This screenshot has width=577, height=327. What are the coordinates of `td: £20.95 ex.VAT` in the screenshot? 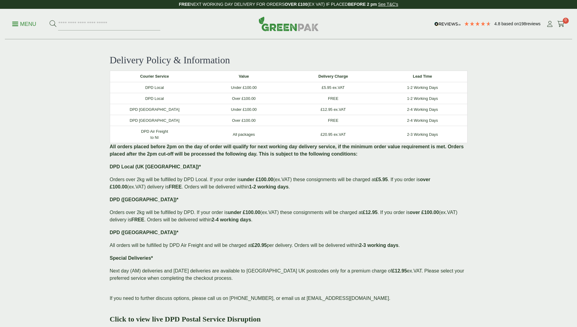 It's located at (334, 134).